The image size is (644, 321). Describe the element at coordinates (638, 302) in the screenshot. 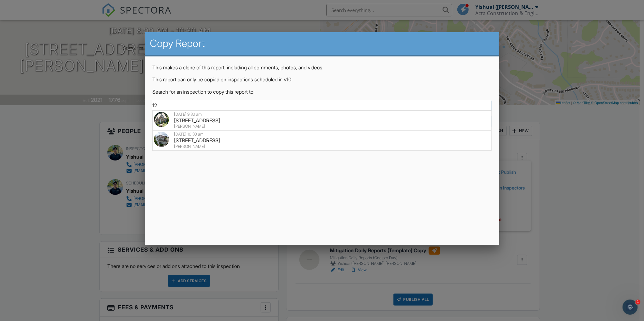

I see `span: 1` at that location.